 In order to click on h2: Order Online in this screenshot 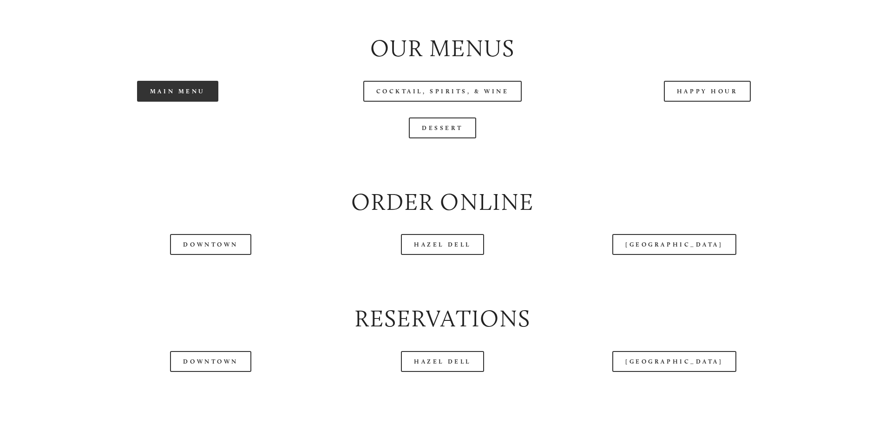, I will do `click(443, 202)`.